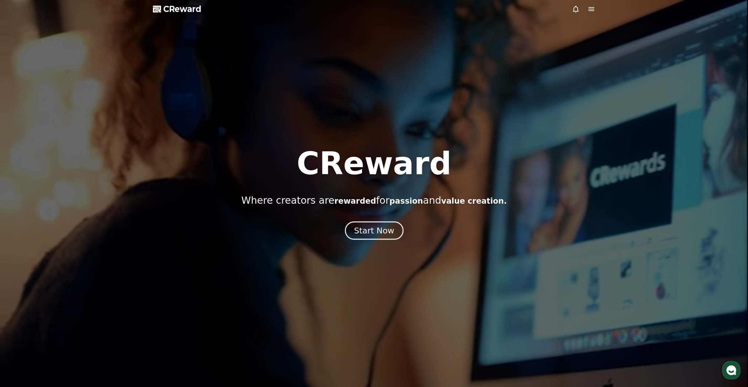  I want to click on span: rewarded, so click(355, 201).